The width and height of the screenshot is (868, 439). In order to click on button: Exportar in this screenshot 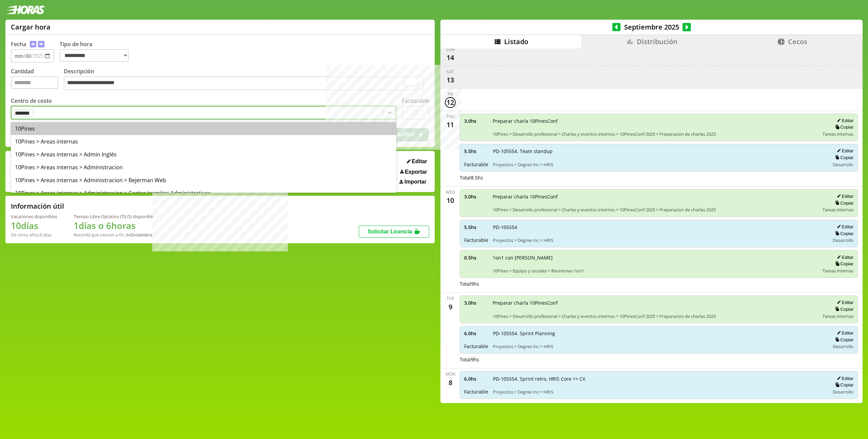, I will do `click(414, 172)`.